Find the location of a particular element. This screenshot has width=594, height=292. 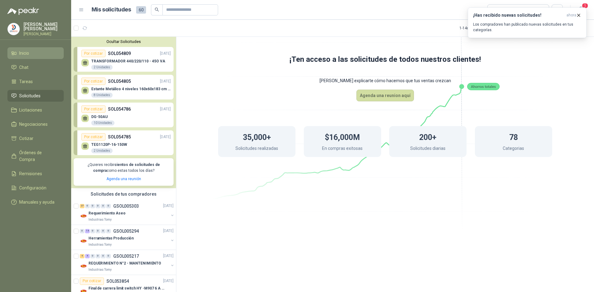

span: Cotizar is located at coordinates (26, 139).